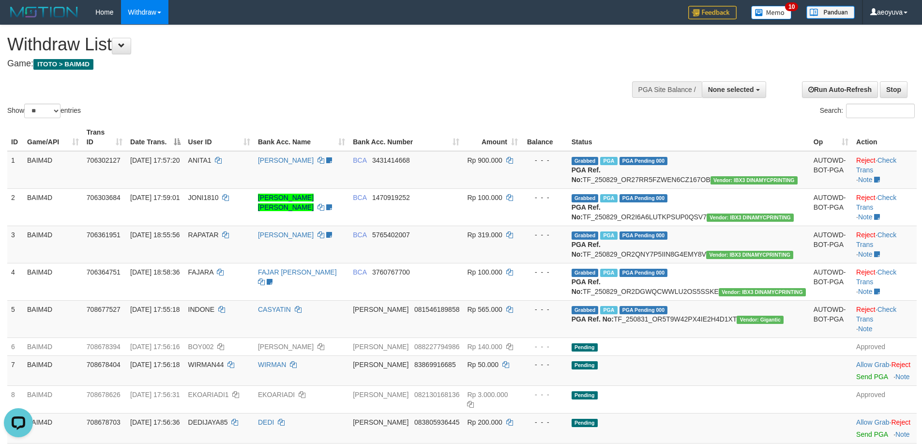 The height and width of the screenshot is (445, 922). What do you see at coordinates (689, 281) in the screenshot?
I see `td: TF_250829_OR2DGWQCWWLU2OS5SSKE` at bounding box center [689, 281].